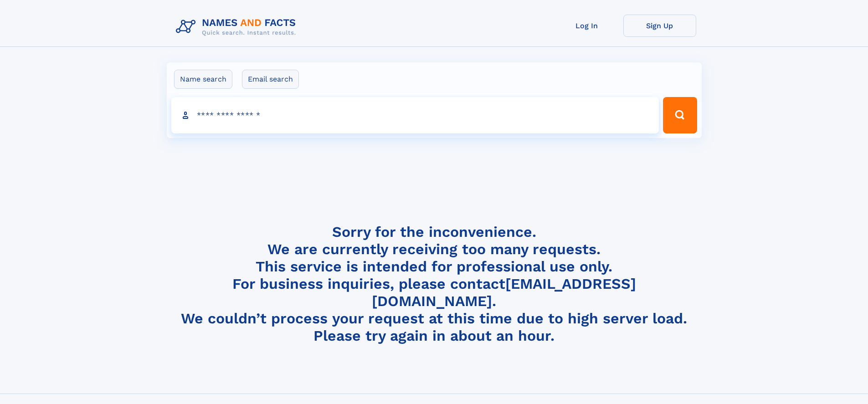 The image size is (868, 404). What do you see at coordinates (680, 115) in the screenshot?
I see `button: Search Button` at bounding box center [680, 115].